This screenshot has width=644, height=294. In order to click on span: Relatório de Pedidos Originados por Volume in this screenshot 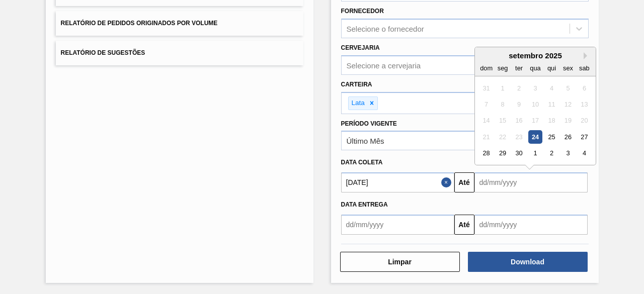, I will do `click(139, 23)`.